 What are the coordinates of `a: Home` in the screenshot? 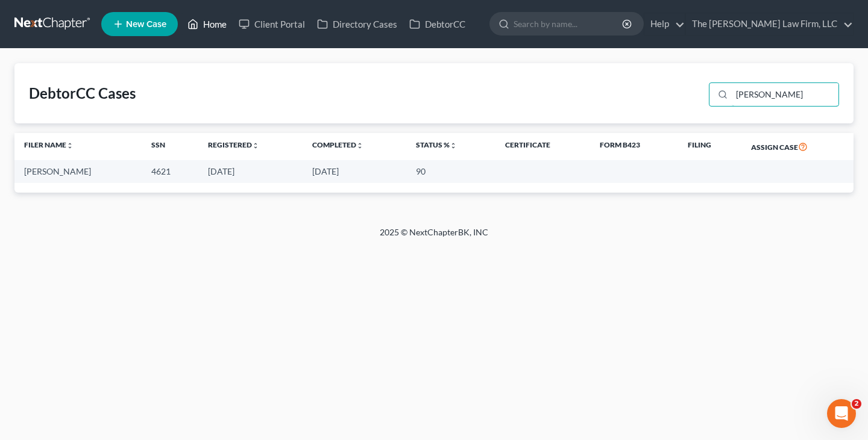 It's located at (207, 24).